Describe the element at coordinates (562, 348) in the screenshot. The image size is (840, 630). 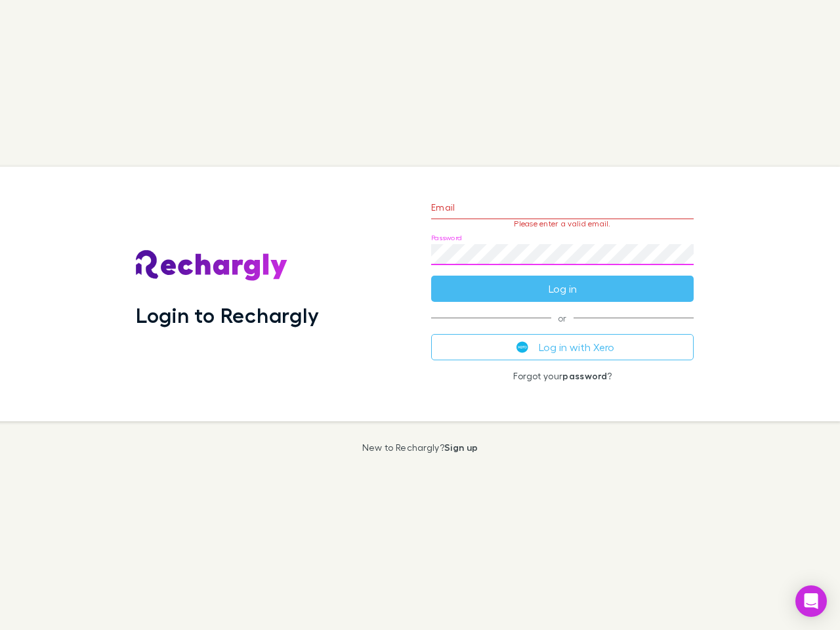
I see `button: Log in with Xero` at that location.